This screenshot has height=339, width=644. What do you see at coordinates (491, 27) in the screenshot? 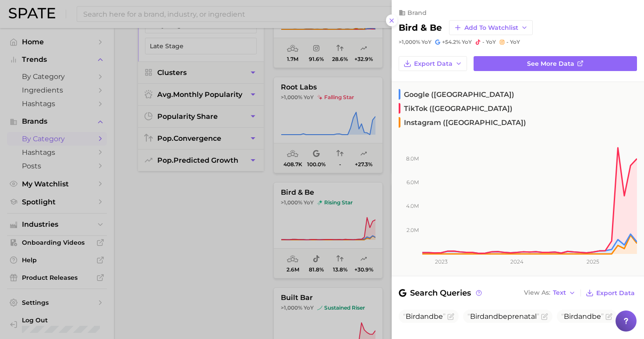
I see `button: Add to Watchlist` at bounding box center [491, 27].